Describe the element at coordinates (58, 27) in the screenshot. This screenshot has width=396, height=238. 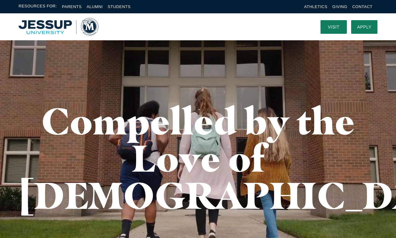
I see `img: Multnomah University Logo` at that location.